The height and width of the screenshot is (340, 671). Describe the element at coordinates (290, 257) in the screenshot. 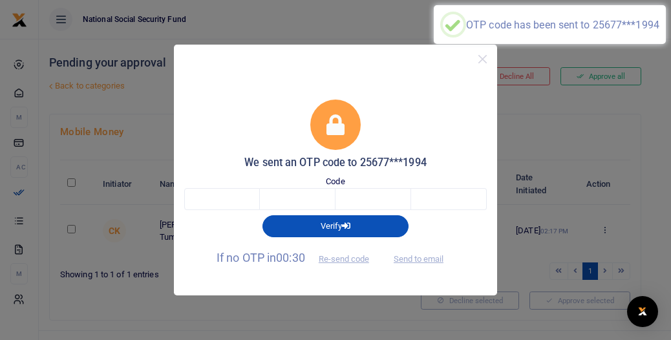

I see `span: 00:30` at that location.